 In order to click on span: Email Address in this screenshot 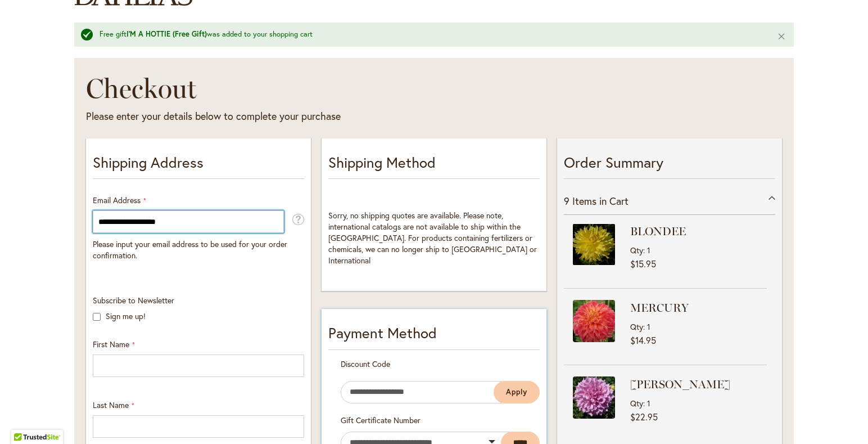, I will do `click(117, 200)`.